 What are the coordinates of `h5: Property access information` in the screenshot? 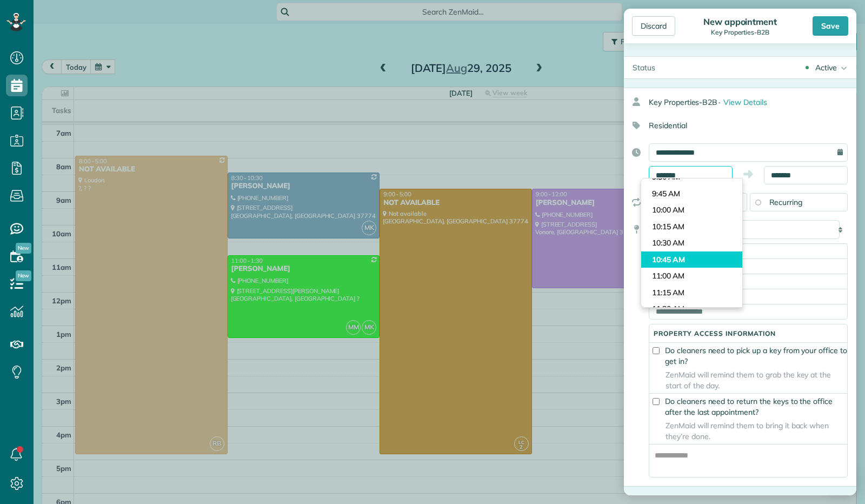 It's located at (749, 333).